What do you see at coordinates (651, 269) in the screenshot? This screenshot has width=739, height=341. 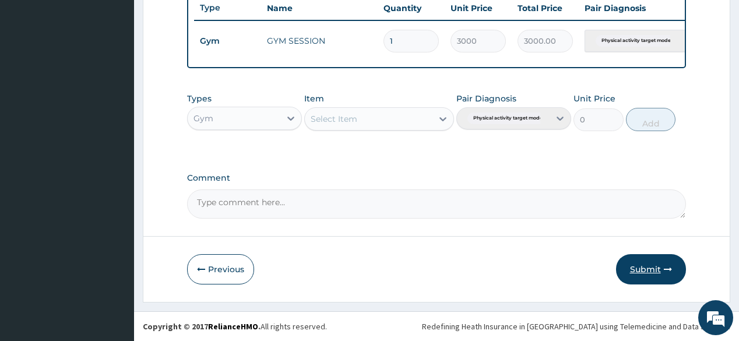 I see `button: Submit` at bounding box center [651, 269].